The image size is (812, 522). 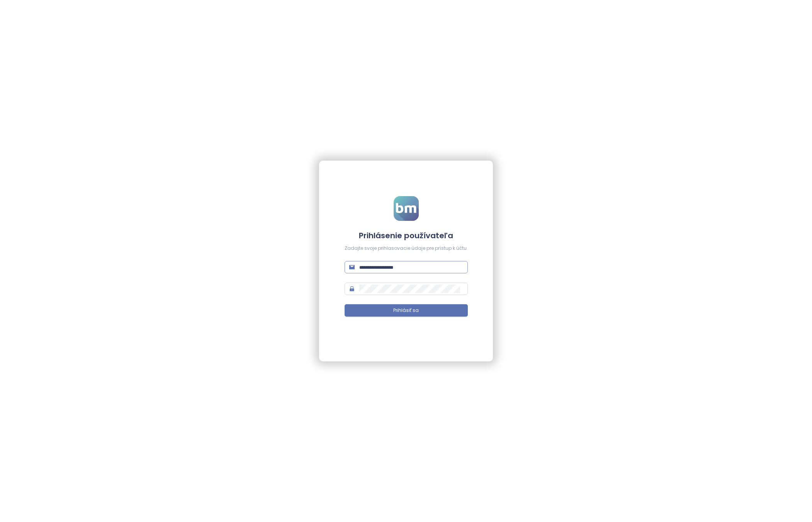 What do you see at coordinates (406, 248) in the screenshot?
I see `div: Zadajte svoje prihlasovacie údaje pre prístup k účtu.` at bounding box center [406, 248].